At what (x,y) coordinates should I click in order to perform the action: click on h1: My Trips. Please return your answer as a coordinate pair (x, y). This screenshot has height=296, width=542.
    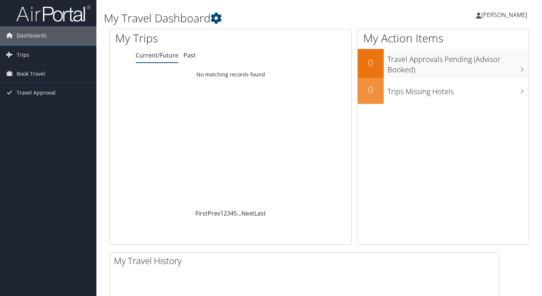
    Looking at the image, I should click on (180, 38).